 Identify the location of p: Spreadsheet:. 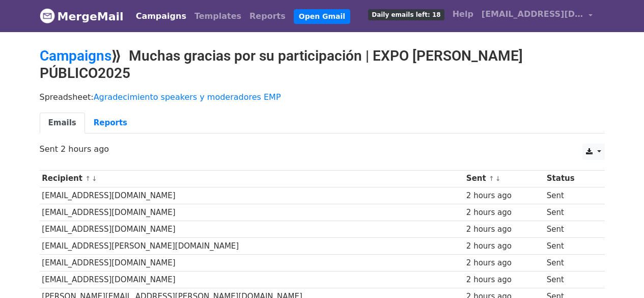
(322, 97).